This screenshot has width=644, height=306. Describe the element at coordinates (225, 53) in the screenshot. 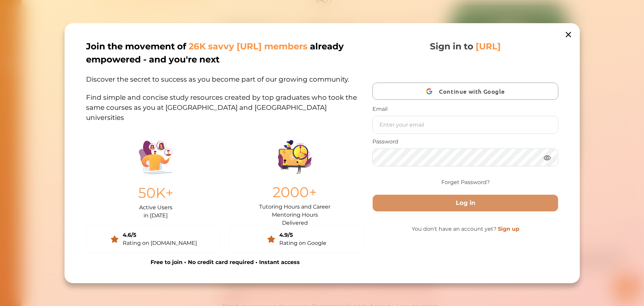

I see `p: Join the movement of already empowered - and you're next` at that location.